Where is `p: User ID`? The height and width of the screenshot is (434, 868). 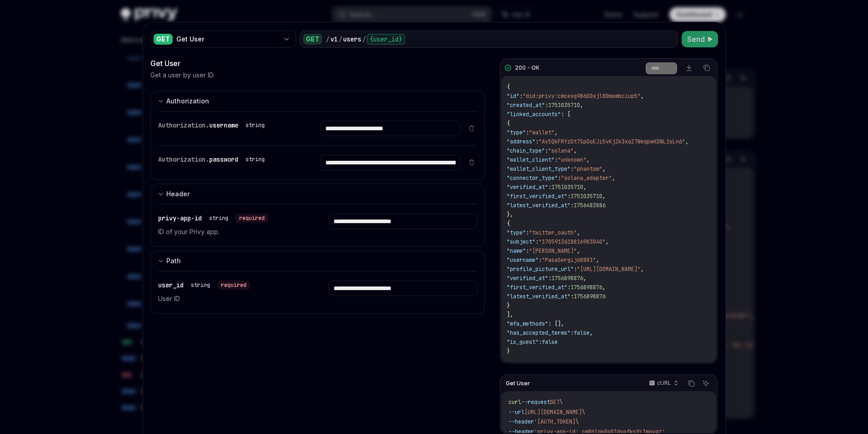
p: User ID is located at coordinates (233, 299).